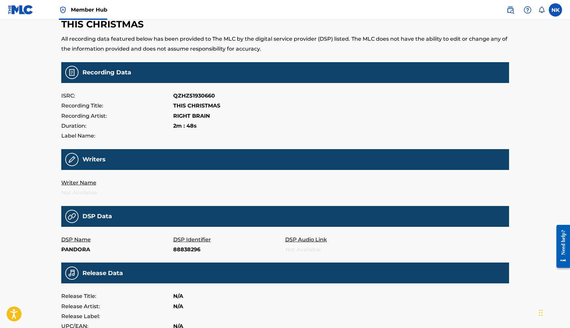 Image resolution: width=570 pixels, height=328 pixels. I want to click on div: Chat Widget, so click(553, 312).